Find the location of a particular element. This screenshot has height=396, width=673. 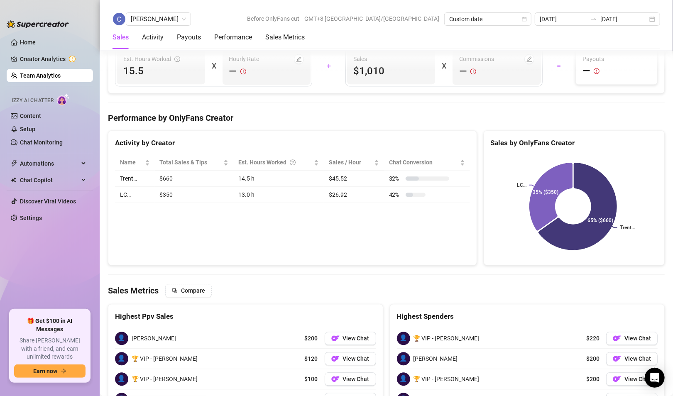

span: arrow-right is located at coordinates (64, 371).